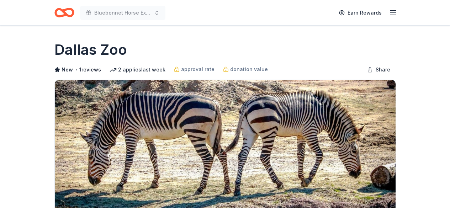  Describe the element at coordinates (64, 12) in the screenshot. I see `a: Home` at that location.